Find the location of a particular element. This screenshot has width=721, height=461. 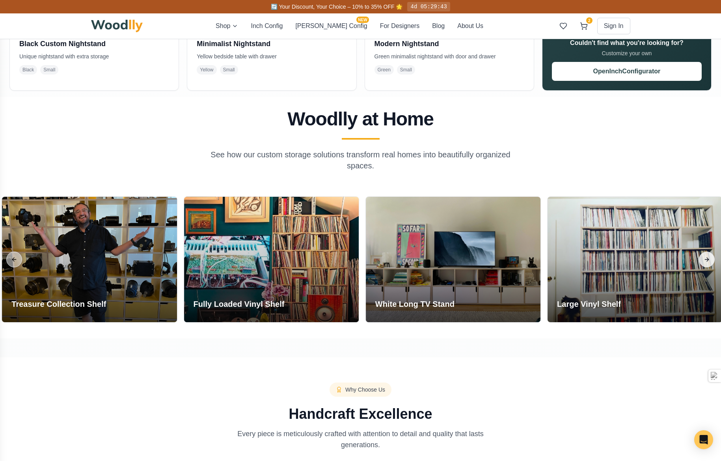

span: 🔄 Your Discount, Your Choice – 10% to 35% OFF 🌟 is located at coordinates (336, 7).